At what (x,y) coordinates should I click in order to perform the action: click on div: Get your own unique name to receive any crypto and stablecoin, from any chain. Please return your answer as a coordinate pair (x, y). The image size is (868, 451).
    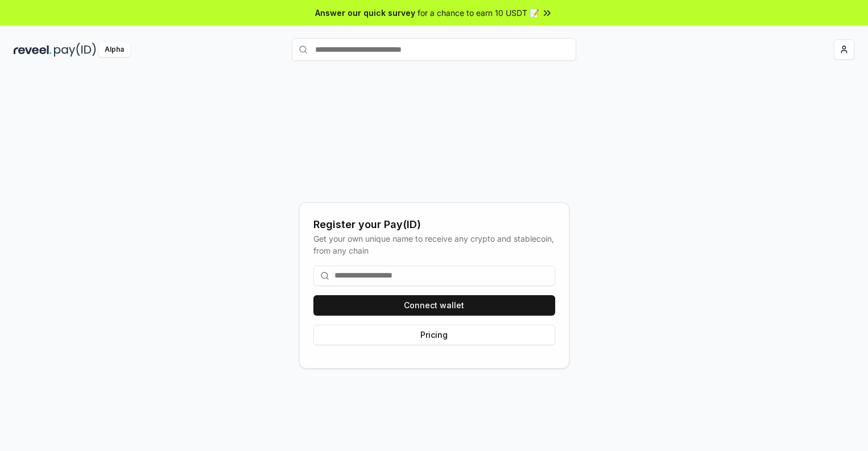
    Looking at the image, I should click on (434, 244).